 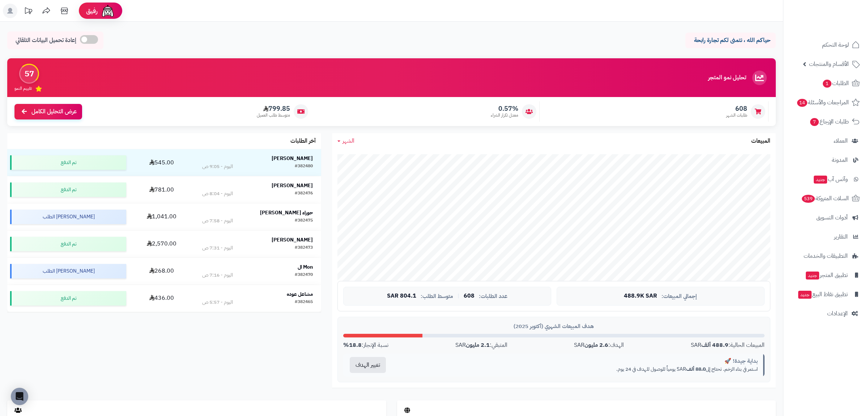 What do you see at coordinates (826, 198) in the screenshot?
I see `a: السلات المتروكة539` at bounding box center [826, 198].